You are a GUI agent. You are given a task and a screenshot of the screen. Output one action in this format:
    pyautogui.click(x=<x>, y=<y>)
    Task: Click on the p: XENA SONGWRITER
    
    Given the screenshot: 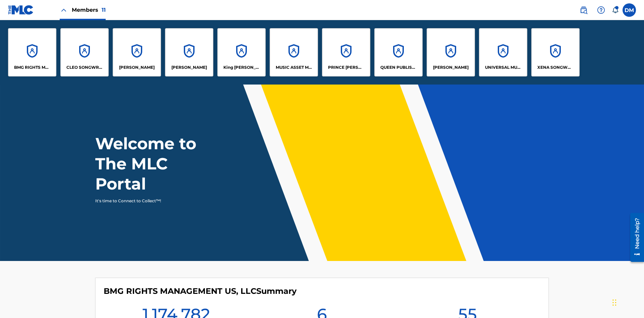 What is the action you would take?
    pyautogui.click(x=556, y=67)
    